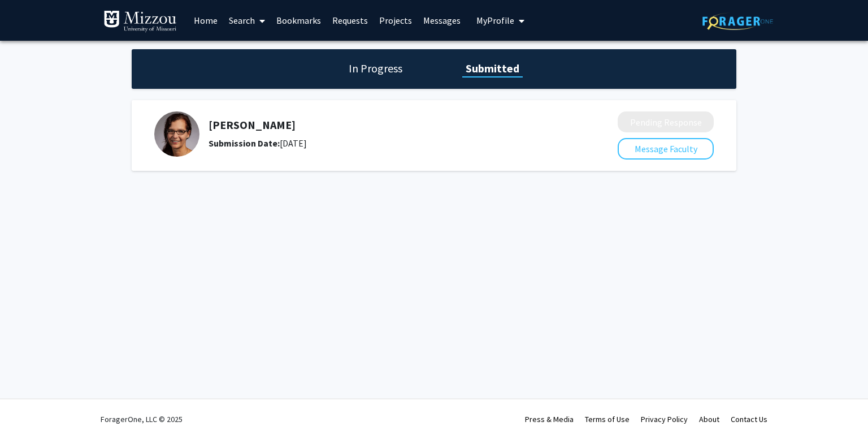 The width and height of the screenshot is (868, 439). What do you see at coordinates (298, 21) in the screenshot?
I see `a: Bookmarks` at bounding box center [298, 21].